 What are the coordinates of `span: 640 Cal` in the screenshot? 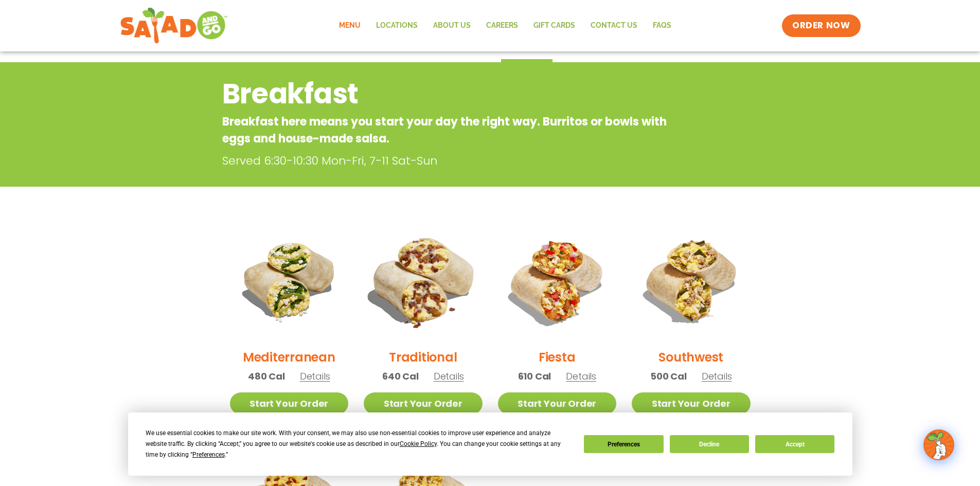 It's located at (400, 376).